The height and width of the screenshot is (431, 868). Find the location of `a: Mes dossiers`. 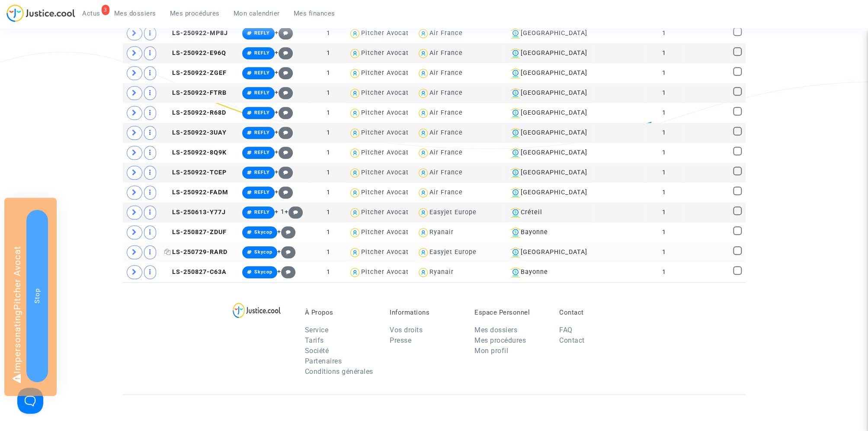

a: Mes dossiers is located at coordinates (135, 13).